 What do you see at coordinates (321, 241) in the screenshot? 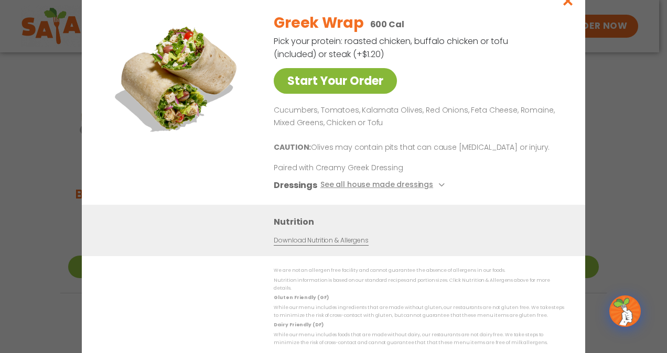
I see `a: Download Nutrition & Allergens` at bounding box center [321, 241].